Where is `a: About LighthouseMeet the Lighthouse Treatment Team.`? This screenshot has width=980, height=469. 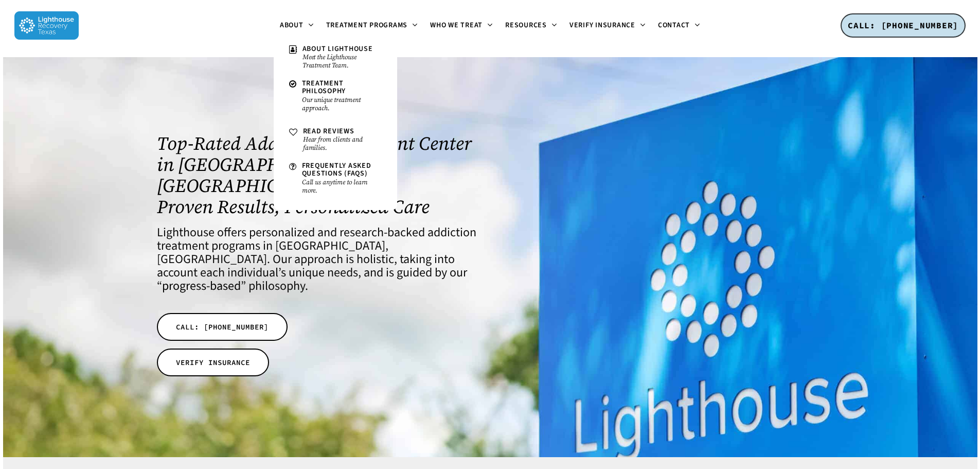 a: About LighthouseMeet the Lighthouse Treatment Team. is located at coordinates (335, 58).